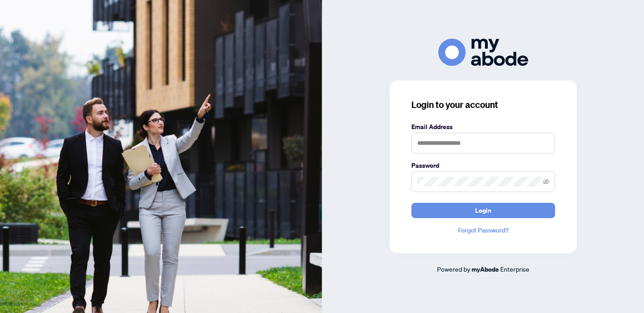 The width and height of the screenshot is (644, 313). Describe the element at coordinates (483, 165) in the screenshot. I see `label: Password` at that location.